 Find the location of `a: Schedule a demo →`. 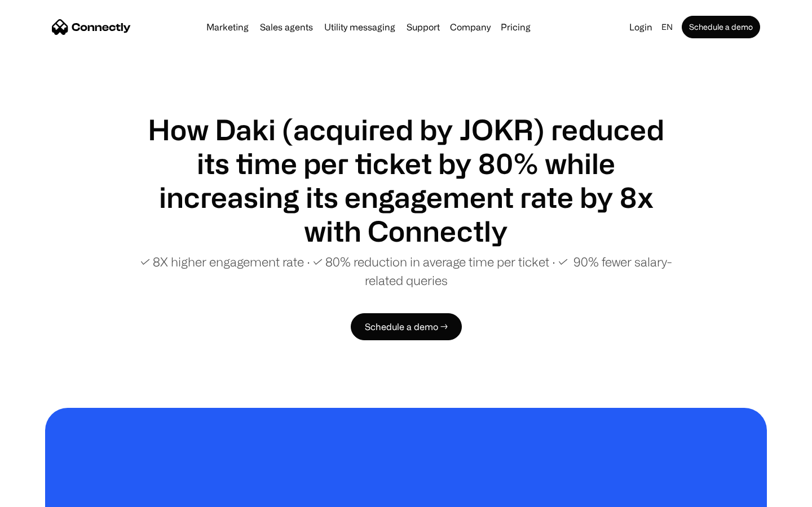

a: Schedule a demo → is located at coordinates (406, 327).